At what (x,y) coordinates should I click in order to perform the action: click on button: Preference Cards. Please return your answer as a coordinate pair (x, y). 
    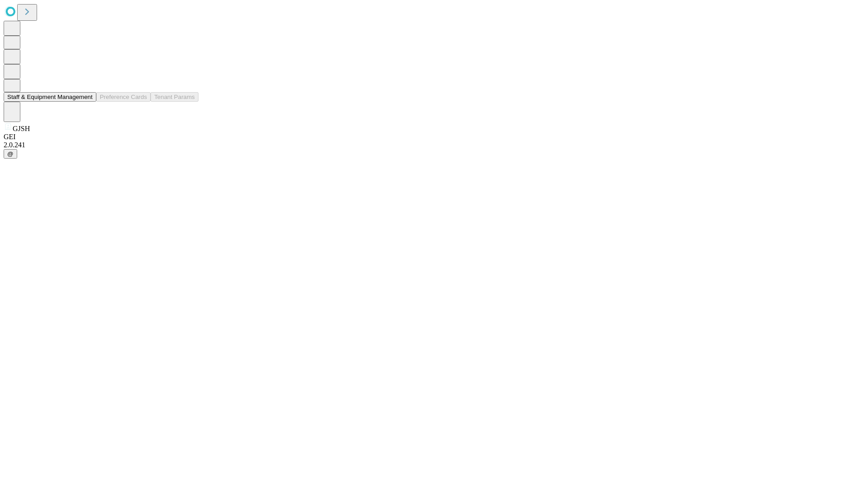
    Looking at the image, I should click on (124, 97).